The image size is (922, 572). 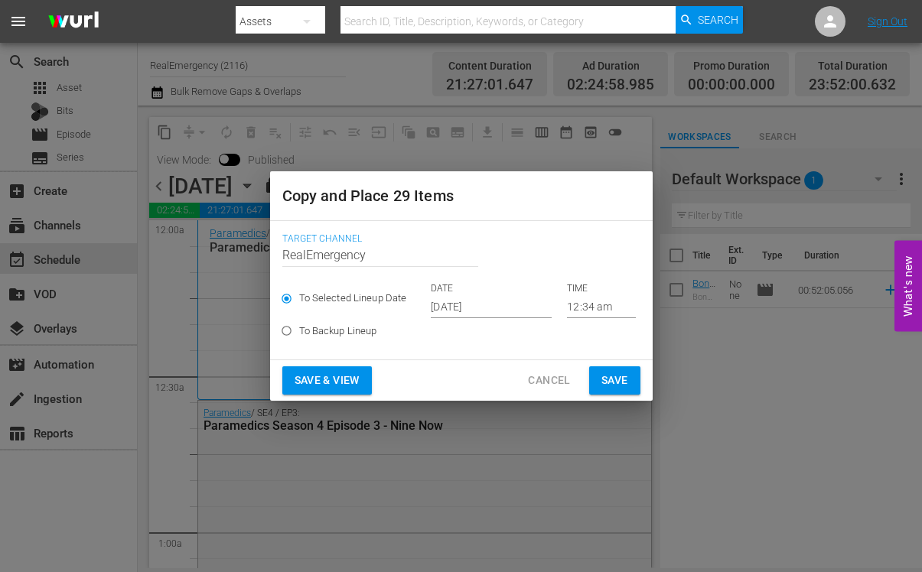 I want to click on p: DATE, so click(x=491, y=288).